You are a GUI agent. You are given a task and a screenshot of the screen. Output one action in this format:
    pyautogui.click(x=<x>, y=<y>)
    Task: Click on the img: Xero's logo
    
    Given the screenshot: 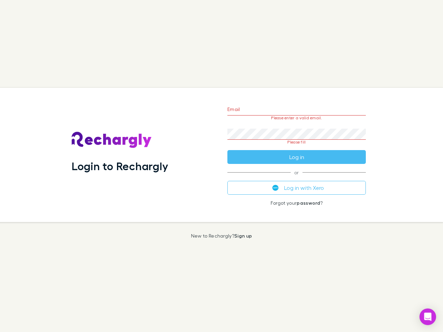 What is the action you would take?
    pyautogui.click(x=276, y=188)
    